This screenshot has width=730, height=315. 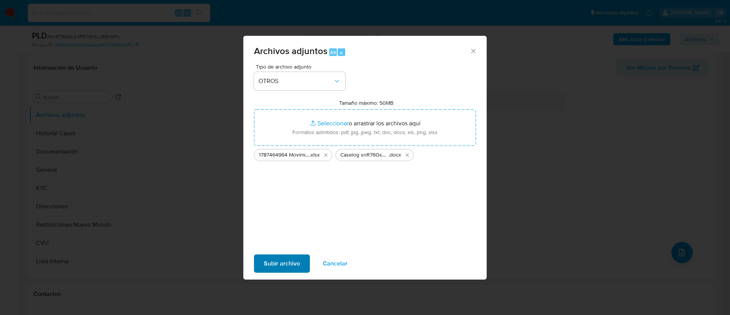 What do you see at coordinates (333, 52) in the screenshot?
I see `span: Alt` at bounding box center [333, 52].